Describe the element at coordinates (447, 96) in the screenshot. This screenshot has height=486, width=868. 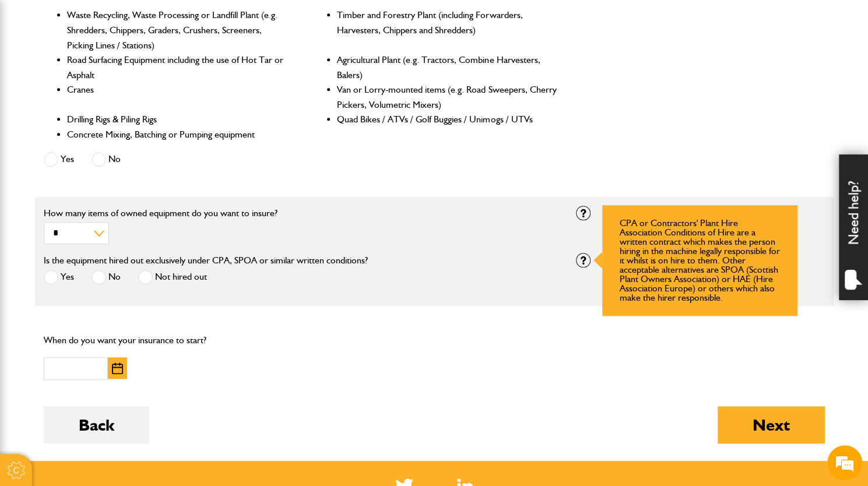
I see `li: Van or Lorry-mounted items (e.g. Road Sweepers, Cherry Pickers, Volumetric Mixers)` at that location.